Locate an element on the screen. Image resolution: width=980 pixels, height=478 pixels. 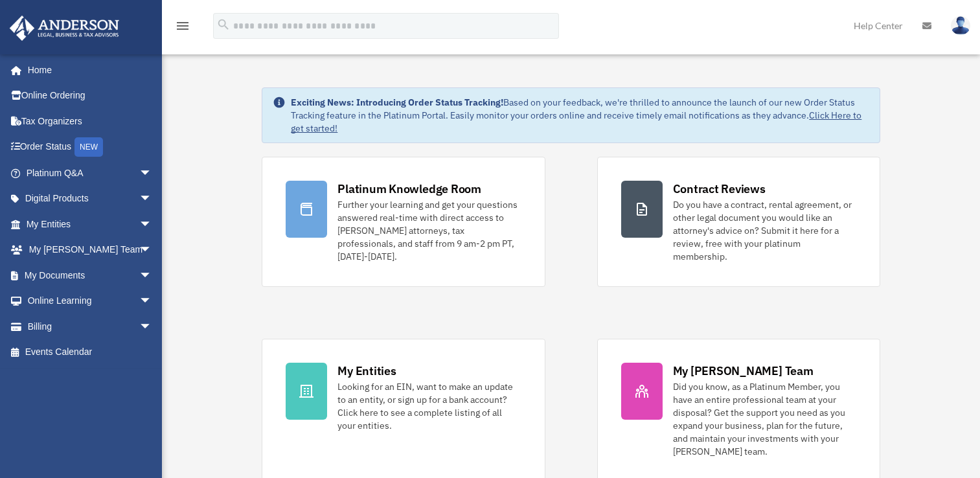
a: Events Calendar is located at coordinates (90, 352).